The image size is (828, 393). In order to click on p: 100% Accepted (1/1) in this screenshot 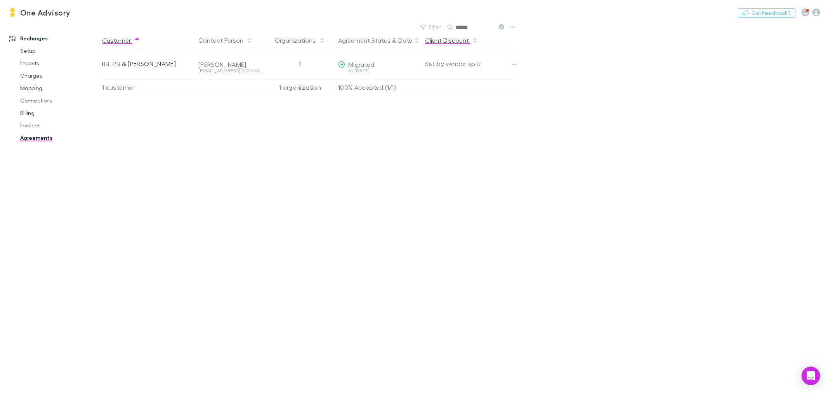, I will do `click(378, 87)`.